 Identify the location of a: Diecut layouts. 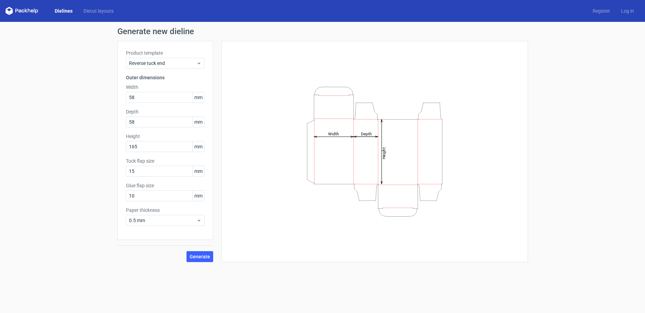
(99, 11).